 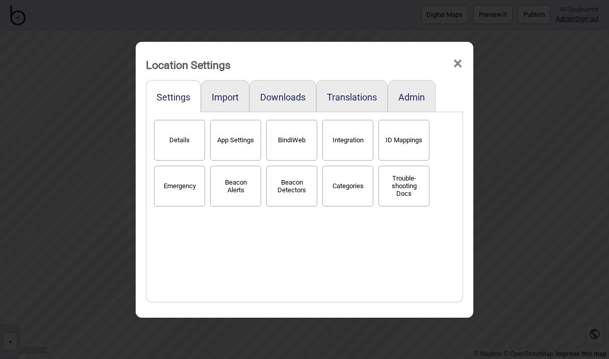 What do you see at coordinates (348, 186) in the screenshot?
I see `button: Categories` at bounding box center [348, 186].